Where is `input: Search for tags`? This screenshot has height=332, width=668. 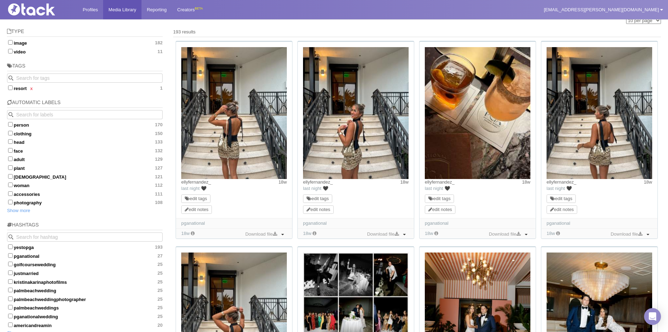 input: Search for tags is located at coordinates (85, 78).